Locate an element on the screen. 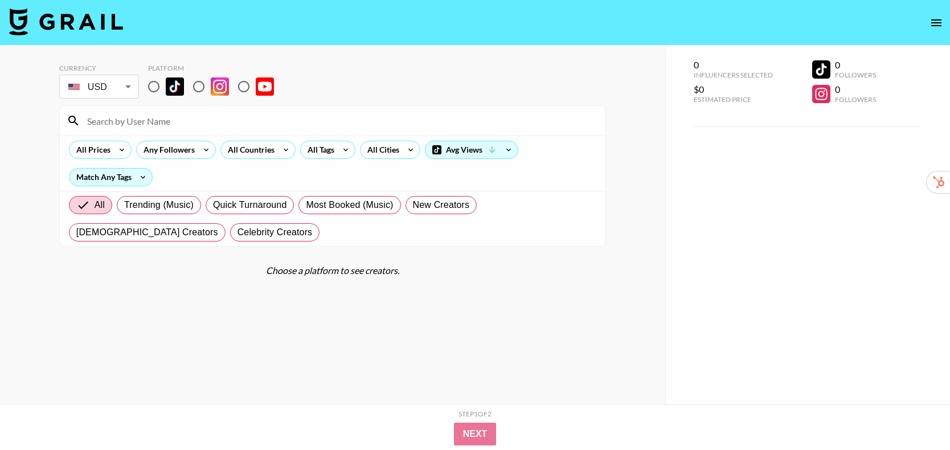  div: All Cities is located at coordinates (381, 150).